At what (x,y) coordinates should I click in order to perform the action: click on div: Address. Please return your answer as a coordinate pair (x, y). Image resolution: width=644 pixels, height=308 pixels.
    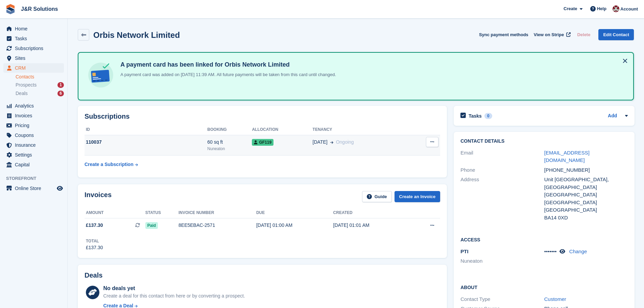
    Looking at the image, I should click on (502, 198).